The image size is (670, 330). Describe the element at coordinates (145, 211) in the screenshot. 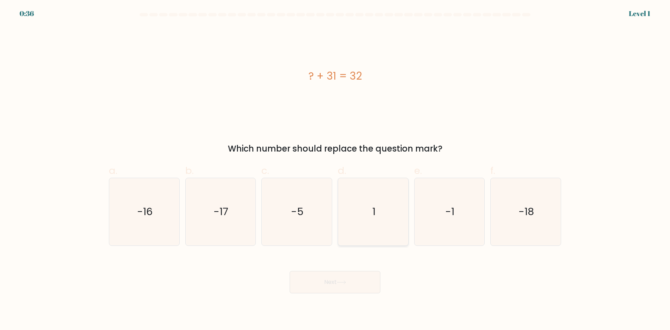

I see `text: -16` at that location.